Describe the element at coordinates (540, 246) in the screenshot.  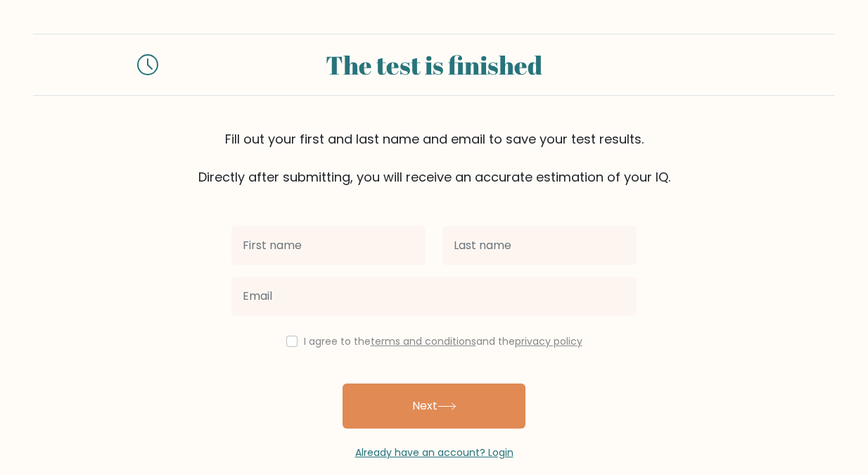
I see `input: Last name` at that location.